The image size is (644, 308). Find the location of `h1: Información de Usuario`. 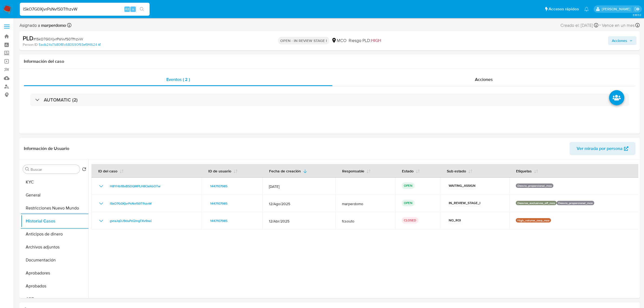

h1: Información de Usuario is located at coordinates (46, 148).